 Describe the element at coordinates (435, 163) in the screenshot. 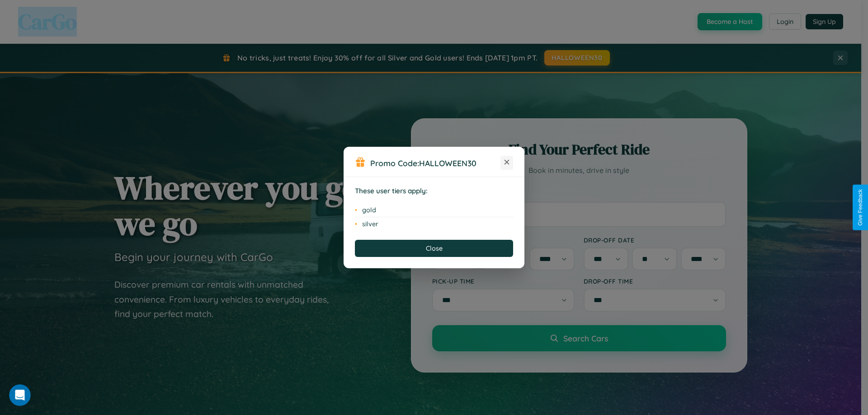

I see `h3: Promo Code:` at that location.